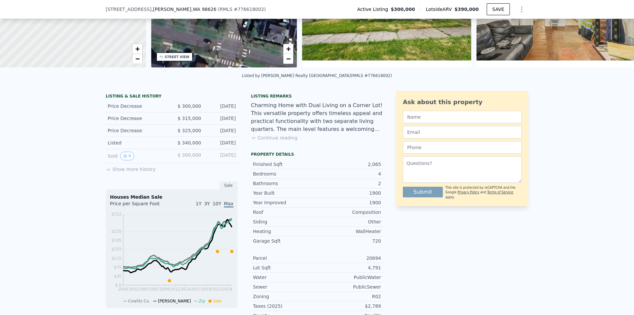 This screenshot has width=634, height=315. Describe the element at coordinates (116, 258) in the screenshot. I see `tspan: $115` at that location.